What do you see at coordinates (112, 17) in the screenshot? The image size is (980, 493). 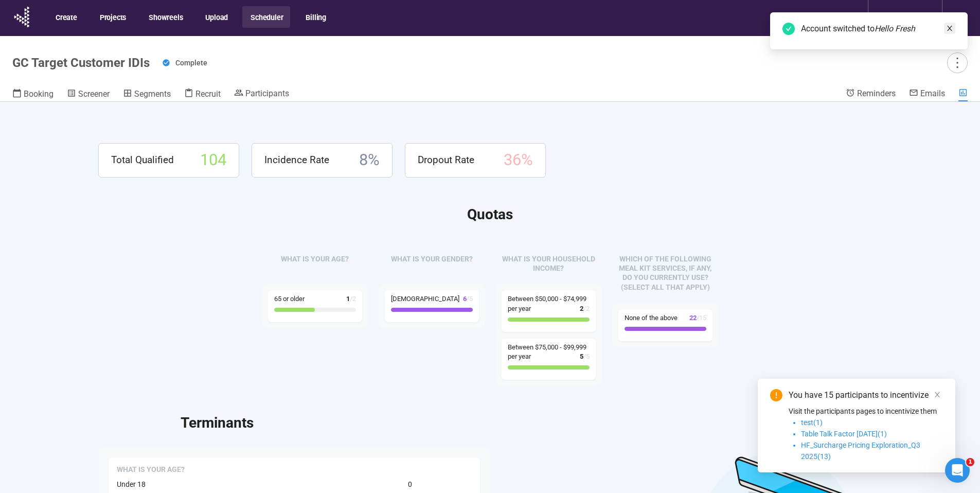 I see `button: Projects` at bounding box center [112, 17].